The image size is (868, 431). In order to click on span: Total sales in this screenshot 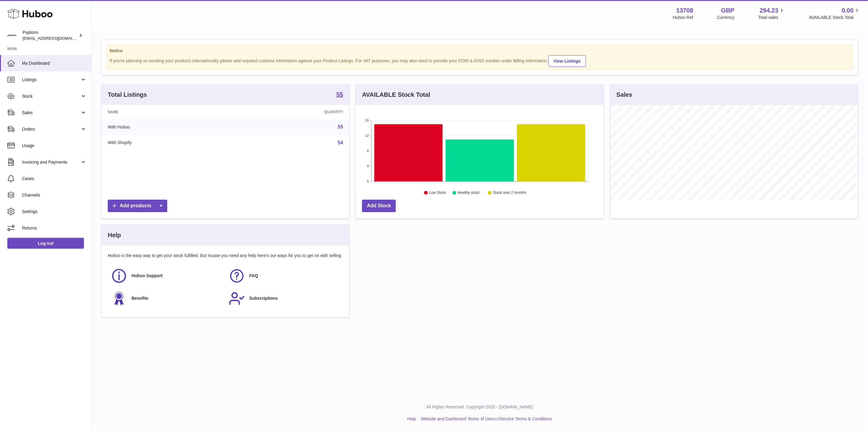, I will do `click(772, 18)`.